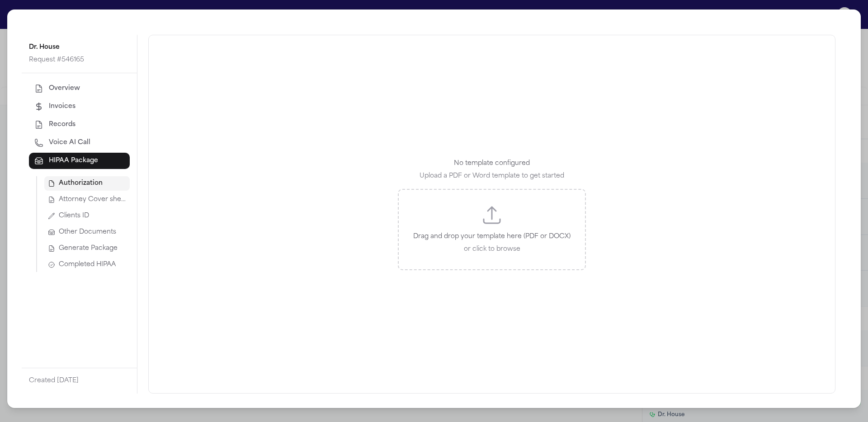 Image resolution: width=868 pixels, height=422 pixels. Describe the element at coordinates (491, 249) in the screenshot. I see `p: or click to browse` at that location.